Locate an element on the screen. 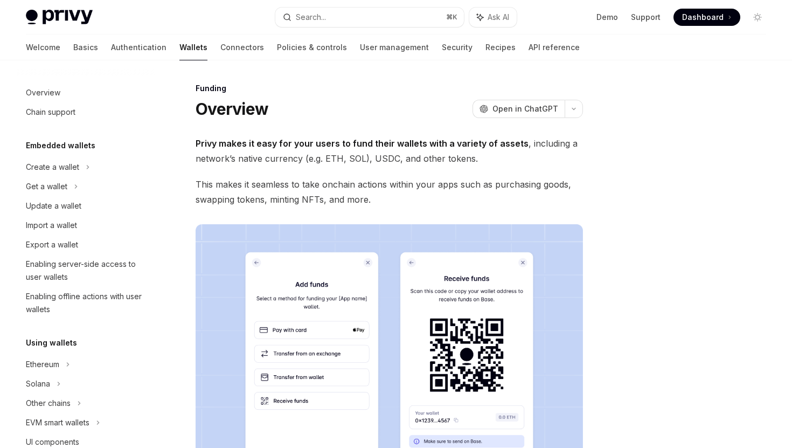 This screenshot has width=792, height=448. a: Overview is located at coordinates (86, 93).